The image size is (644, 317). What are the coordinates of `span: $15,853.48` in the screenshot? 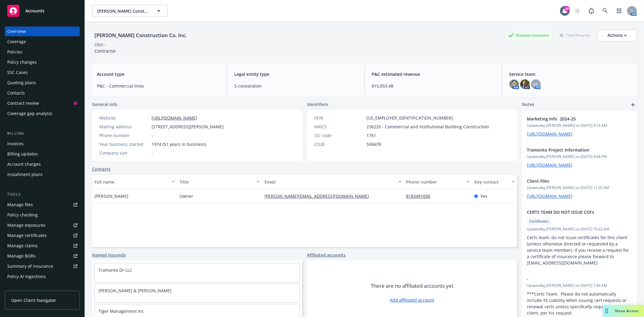 It's located at (433, 86).